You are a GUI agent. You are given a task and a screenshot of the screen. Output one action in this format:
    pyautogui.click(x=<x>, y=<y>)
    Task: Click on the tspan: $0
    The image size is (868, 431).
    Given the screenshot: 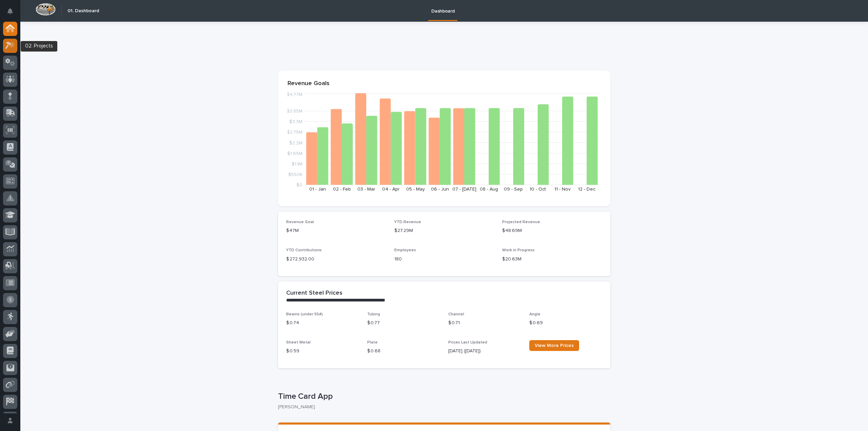 What is the action you would take?
    pyautogui.click(x=300, y=185)
    